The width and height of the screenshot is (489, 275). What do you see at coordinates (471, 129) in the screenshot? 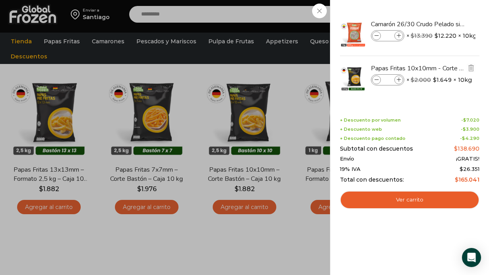
I see `bdi: 3.900` at bounding box center [471, 129].